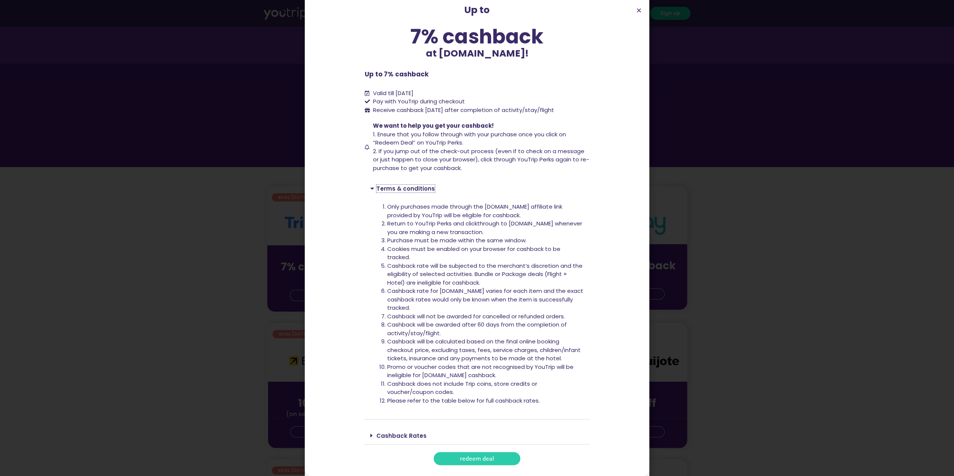 This screenshot has width=954, height=476. Describe the element at coordinates (485, 253) in the screenshot. I see `li: Cookies must be enabled on your browser for cashback to be tracked.` at that location.